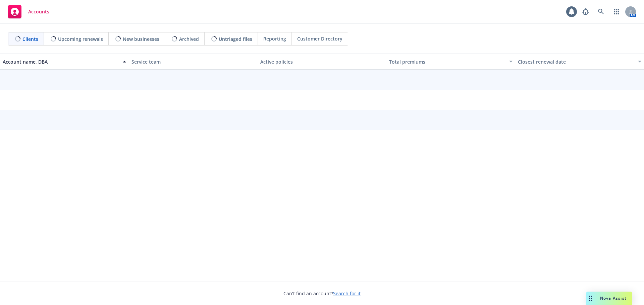  I want to click on span: Upcoming renewals, so click(80, 39).